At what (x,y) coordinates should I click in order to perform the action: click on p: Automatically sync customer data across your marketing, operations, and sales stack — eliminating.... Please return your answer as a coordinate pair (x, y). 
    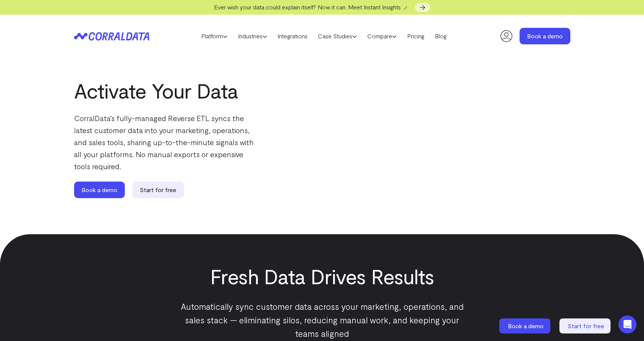
    Looking at the image, I should click on (322, 320).